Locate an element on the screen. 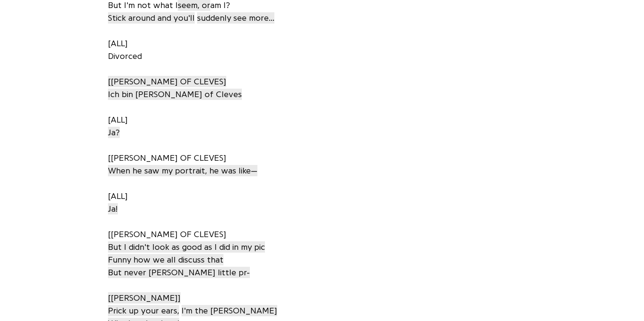  span: But I didn't look as good as I did in my pic is located at coordinates (186, 247).